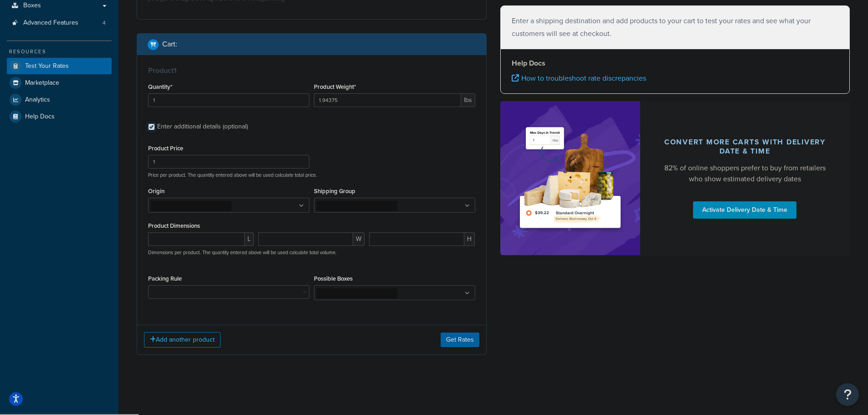  What do you see at coordinates (469, 239) in the screenshot?
I see `span: H` at bounding box center [469, 239].